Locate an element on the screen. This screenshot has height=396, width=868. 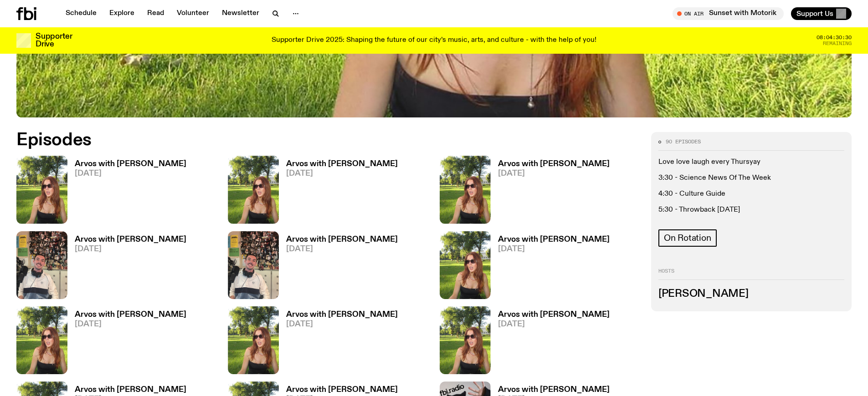
a: Newsletter is located at coordinates (241, 14).